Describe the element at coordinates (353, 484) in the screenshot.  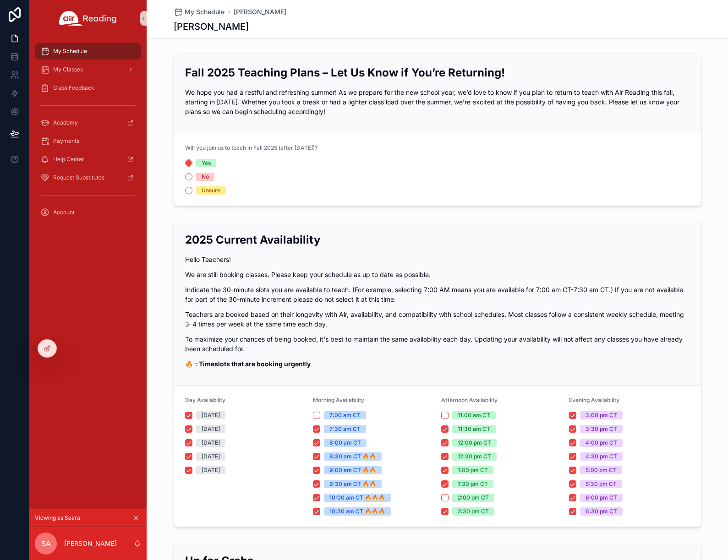
I see `div: 9:30 am CT 🔥🔥` at that location.